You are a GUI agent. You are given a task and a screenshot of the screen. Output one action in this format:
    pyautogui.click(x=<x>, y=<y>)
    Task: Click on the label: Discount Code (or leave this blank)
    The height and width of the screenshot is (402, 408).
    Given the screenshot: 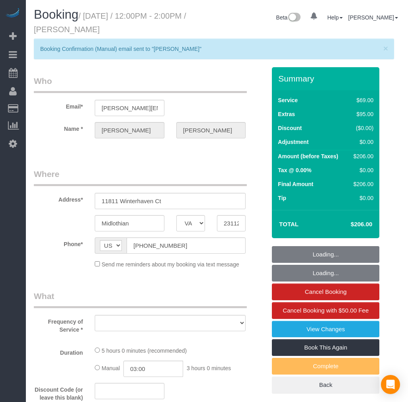 What is the action you would take?
    pyautogui.click(x=58, y=392)
    